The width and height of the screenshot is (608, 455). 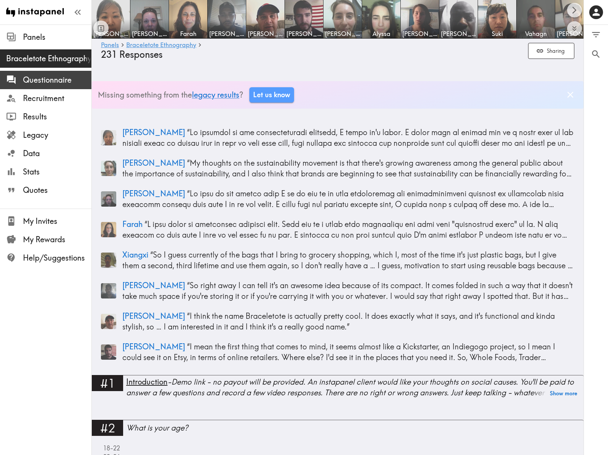 What do you see at coordinates (596, 34) in the screenshot?
I see `span: Filter Responses` at bounding box center [596, 34].